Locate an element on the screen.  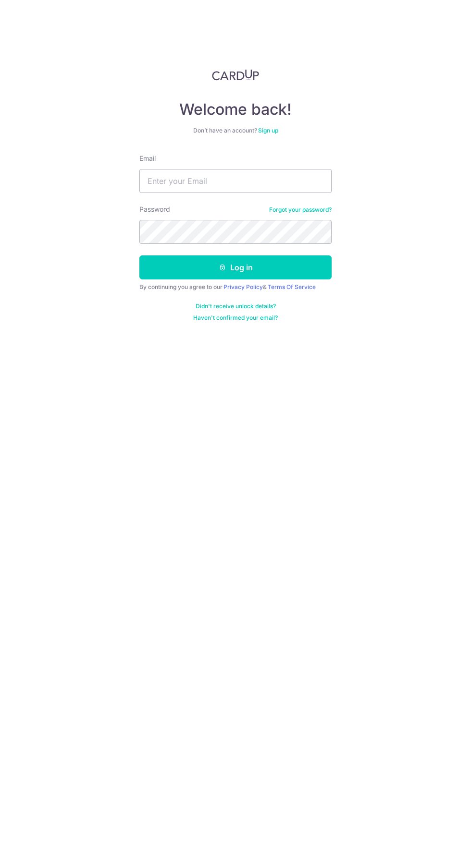
a: Haven't confirmed your email? is located at coordinates (235, 318).